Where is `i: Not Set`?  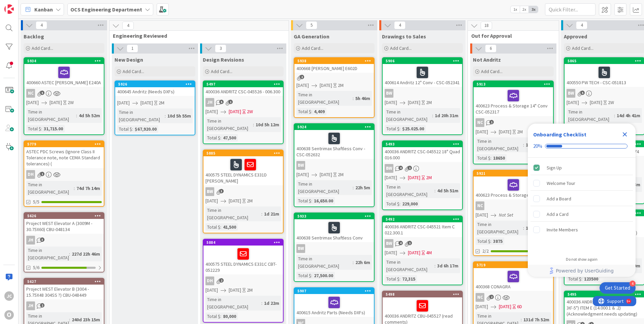
i: Not Set is located at coordinates (505, 215).